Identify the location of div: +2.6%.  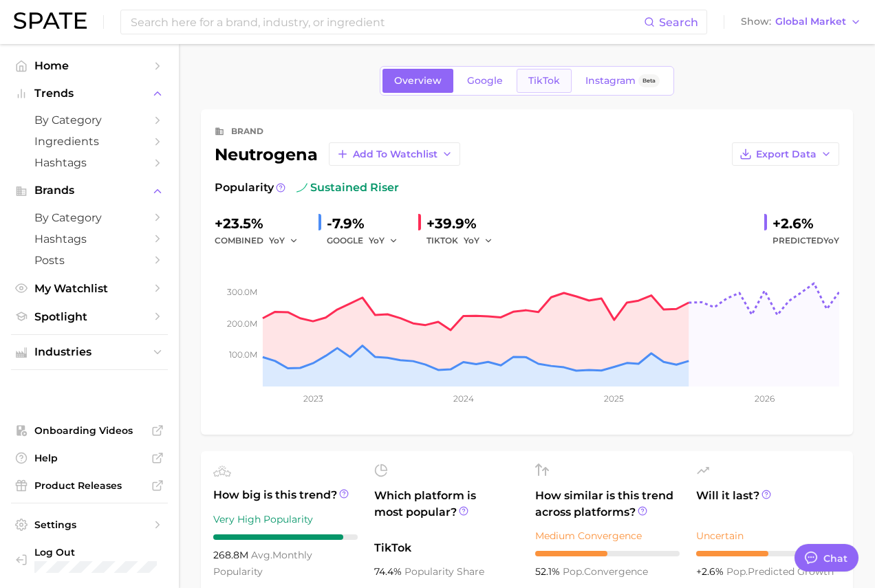
(806, 223).